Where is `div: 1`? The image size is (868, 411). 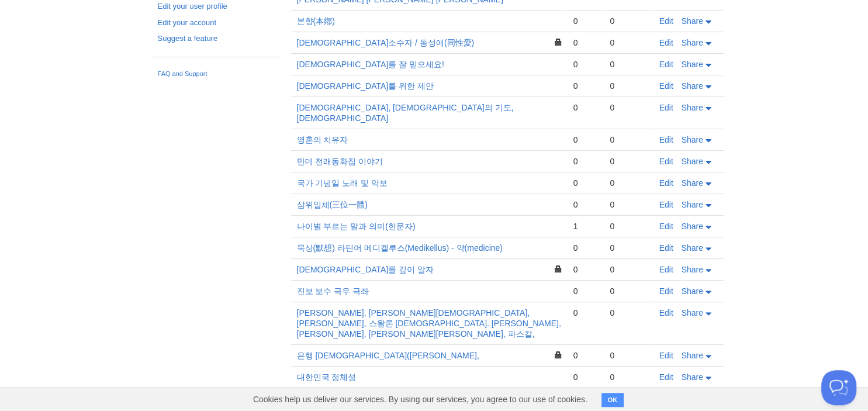 div: 1 is located at coordinates (586, 226).